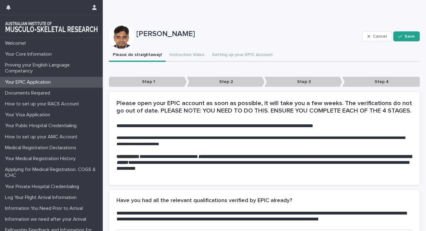  I want to click on h2: Please open your EPIC account as soon as possible, it will take you a few weeks. The verification..., so click(264, 107).